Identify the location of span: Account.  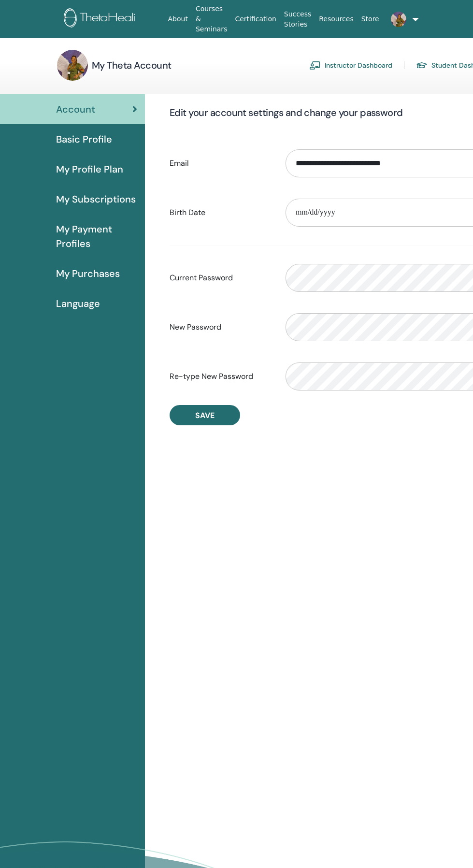
(76, 109).